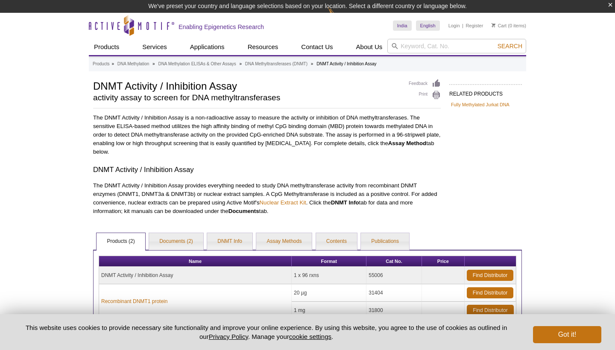 The image size is (615, 350). I want to click on td: 31404, so click(394, 293).